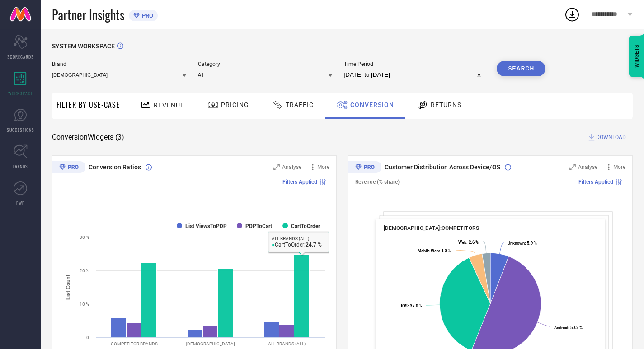 This screenshot has width=644, height=349. Describe the element at coordinates (20, 203) in the screenshot. I see `span: FWD` at that location.